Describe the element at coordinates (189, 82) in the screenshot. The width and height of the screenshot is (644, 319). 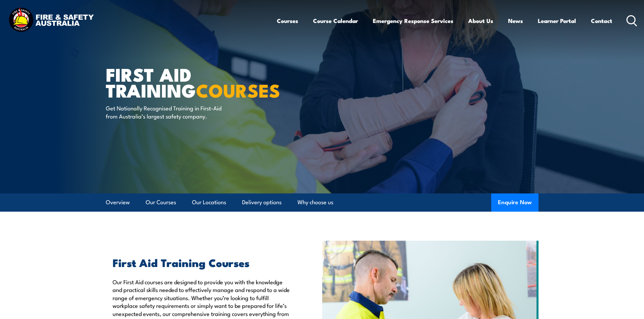
I see `h1: First Aid Training` at that location.